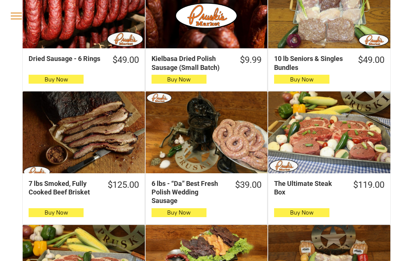  Describe the element at coordinates (207, 132) in the screenshot. I see `a: 6 lbs - “Da” Best Fresh Polish Wedding Sausage` at that location.